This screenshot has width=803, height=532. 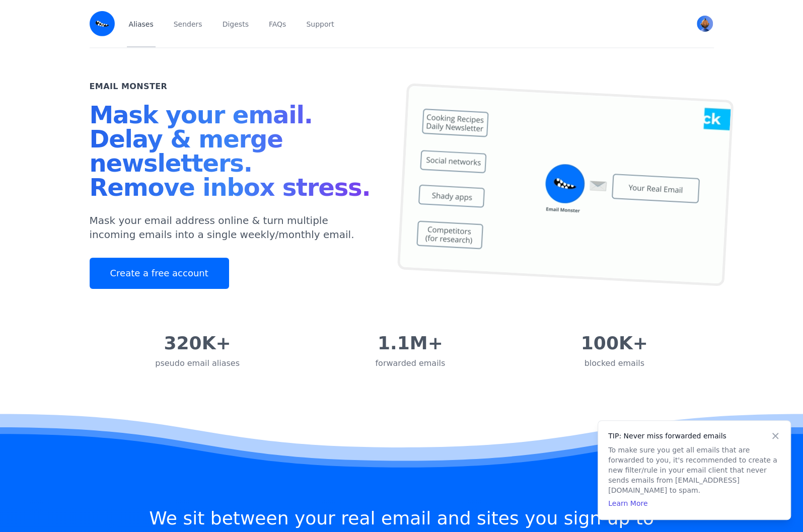 What do you see at coordinates (705, 23) in the screenshot?
I see `button: User menu` at bounding box center [705, 23].